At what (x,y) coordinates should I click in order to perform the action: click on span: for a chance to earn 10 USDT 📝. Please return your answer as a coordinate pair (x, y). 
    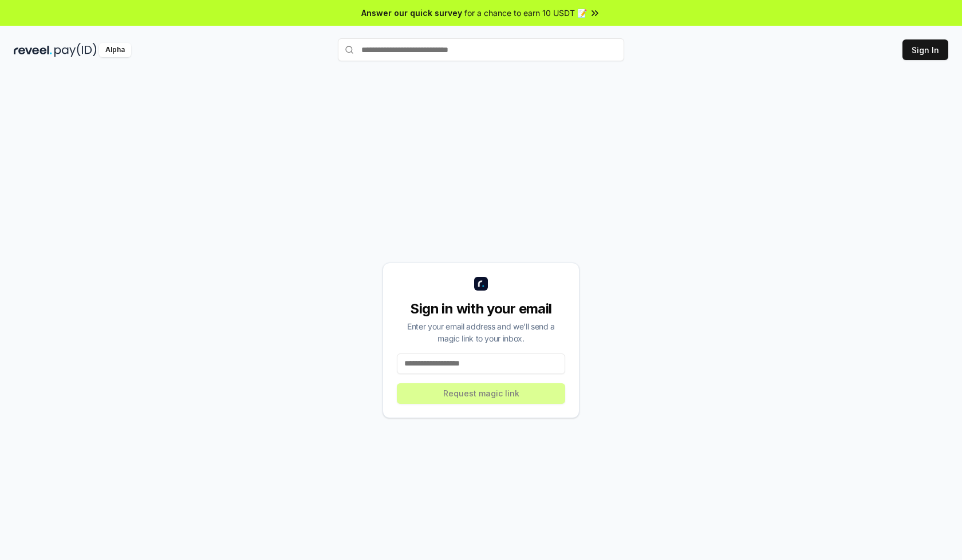
    Looking at the image, I should click on (525, 13).